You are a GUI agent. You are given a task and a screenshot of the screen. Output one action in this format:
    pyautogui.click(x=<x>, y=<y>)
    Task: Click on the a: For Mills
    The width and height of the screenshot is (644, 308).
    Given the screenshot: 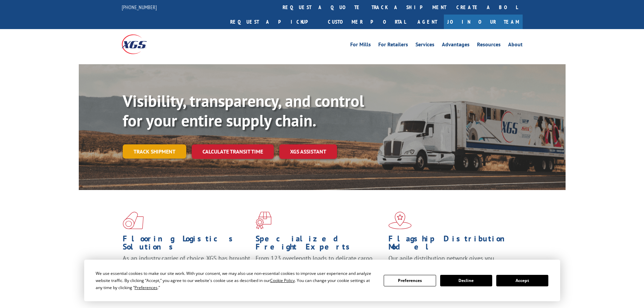 What is the action you would take?
    pyautogui.click(x=361, y=46)
    